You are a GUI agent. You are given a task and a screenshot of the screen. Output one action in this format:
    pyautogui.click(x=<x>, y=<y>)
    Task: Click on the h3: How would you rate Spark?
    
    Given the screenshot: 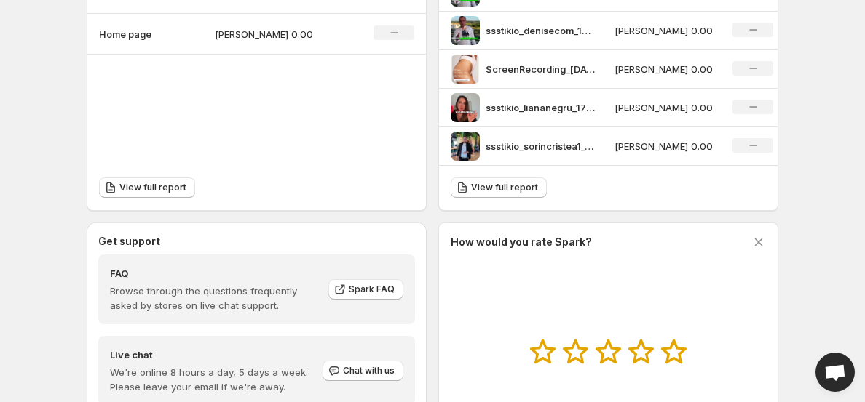 What is the action you would take?
    pyautogui.click(x=521, y=242)
    